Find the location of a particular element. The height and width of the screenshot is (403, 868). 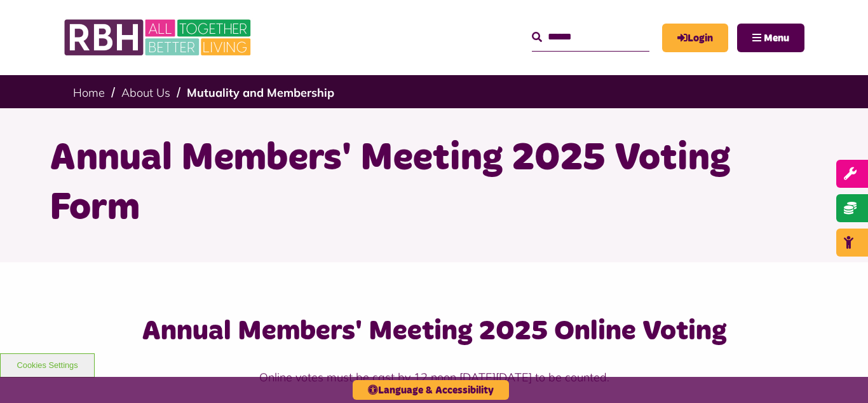

img: RBH is located at coordinates (159, 37).